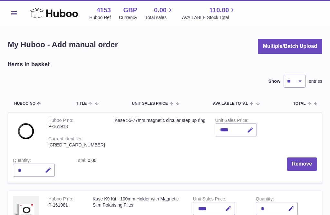 The image size is (330, 215). Describe the element at coordinates (26, 130) in the screenshot. I see `img: Kase 55-77mm magnetic circular step up ring` at that location.